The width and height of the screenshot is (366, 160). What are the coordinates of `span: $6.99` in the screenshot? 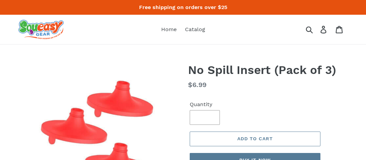 It's located at (197, 85).